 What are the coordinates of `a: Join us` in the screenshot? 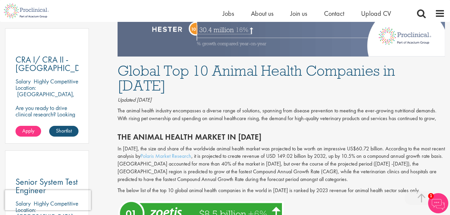 It's located at (299, 13).